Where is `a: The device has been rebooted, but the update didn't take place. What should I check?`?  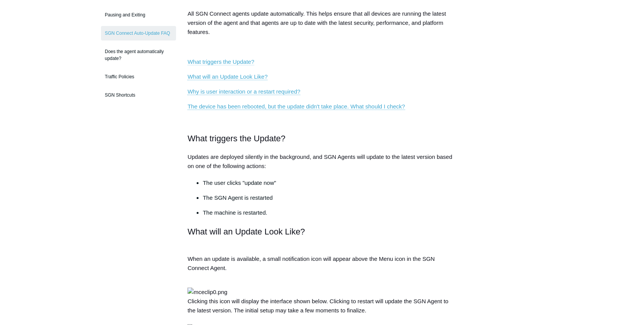
a: The device has been rebooted, but the update didn't take place. What should I check? is located at coordinates (296, 106).